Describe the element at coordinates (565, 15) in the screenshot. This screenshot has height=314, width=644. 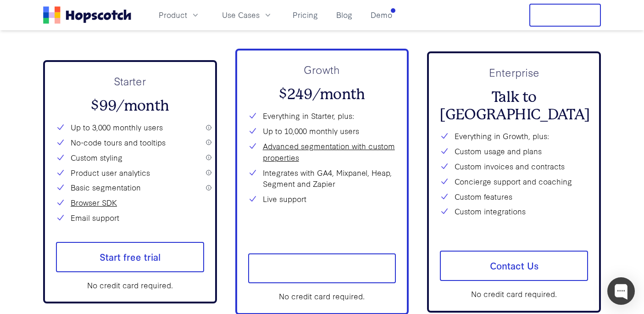
I see `button: Free Trial` at that location.